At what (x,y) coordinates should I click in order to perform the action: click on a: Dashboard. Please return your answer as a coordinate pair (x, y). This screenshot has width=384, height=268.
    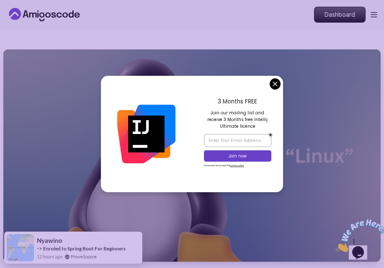
    Looking at the image, I should click on (340, 15).